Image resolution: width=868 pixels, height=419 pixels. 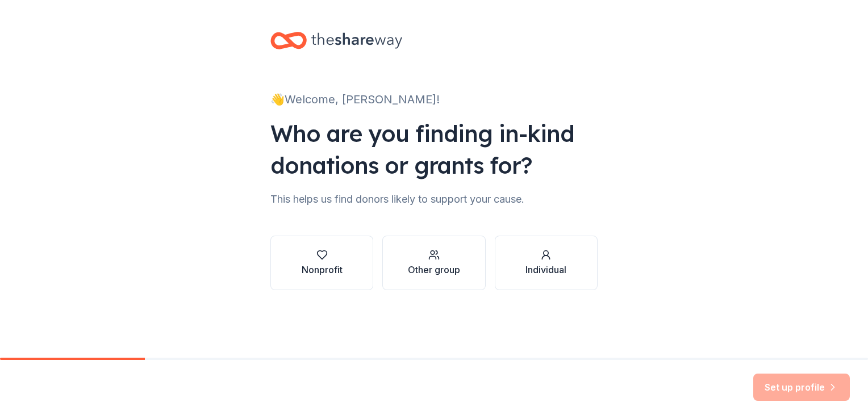 I want to click on div: Other group, so click(x=434, y=270).